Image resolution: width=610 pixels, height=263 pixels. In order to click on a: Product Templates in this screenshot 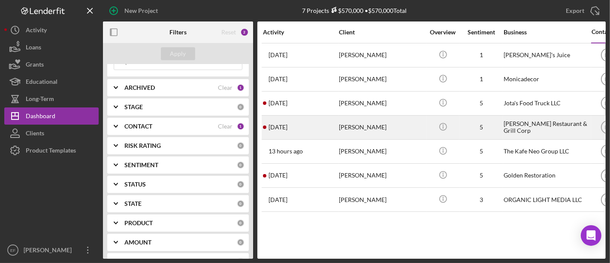, I will do `click(52, 150)`.